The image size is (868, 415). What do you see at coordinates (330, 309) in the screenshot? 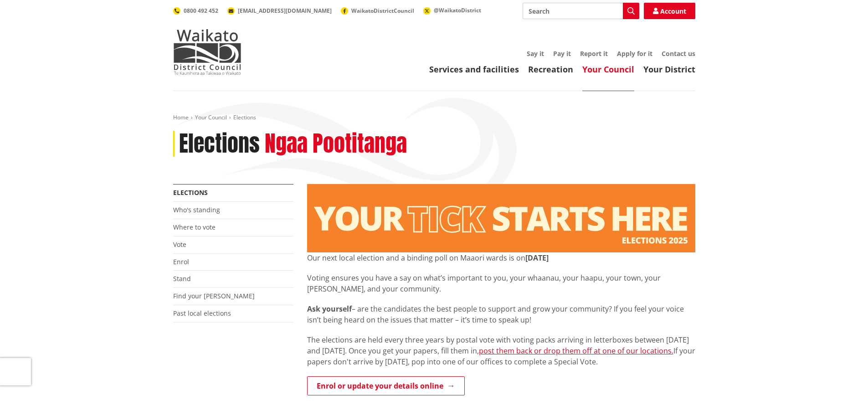
I see `strong: Ask yourself` at bounding box center [330, 309].